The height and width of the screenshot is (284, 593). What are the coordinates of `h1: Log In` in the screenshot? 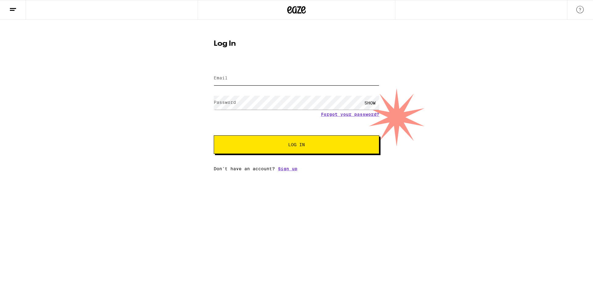 It's located at (296, 44).